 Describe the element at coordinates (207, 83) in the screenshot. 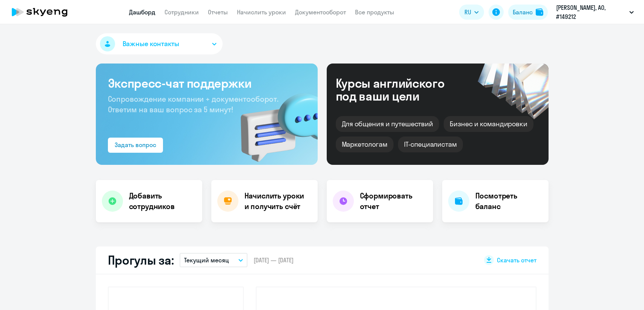

I see `h3: Экспресс-чат поддержки` at that location.